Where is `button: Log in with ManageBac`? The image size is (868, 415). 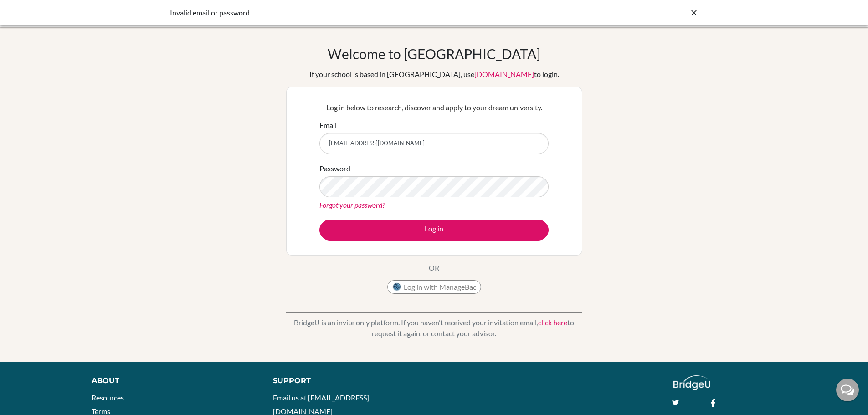
button: Log in with ManageBac is located at coordinates (434, 287).